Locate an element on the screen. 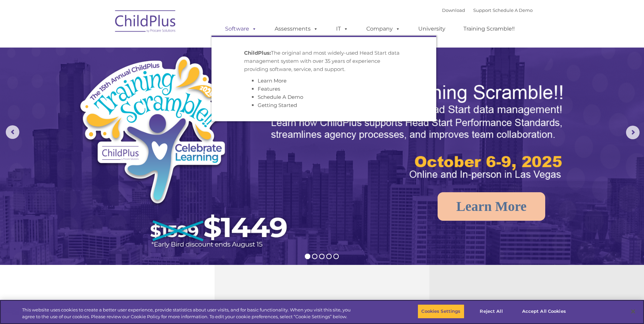 This screenshot has width=644, height=324. p: The original and most widely-used Head Start data management system with over 35 years of experie... is located at coordinates (324, 61).